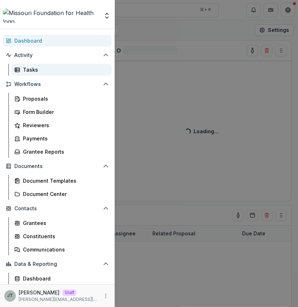  What do you see at coordinates (107, 16) in the screenshot?
I see `button: Open entity switcher` at bounding box center [107, 16].